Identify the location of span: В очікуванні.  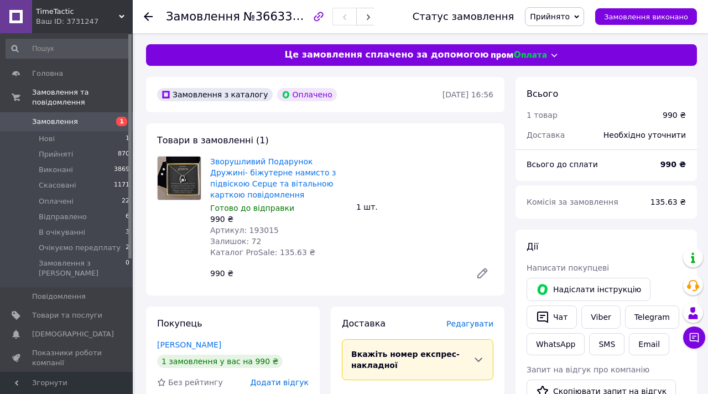
(62, 232).